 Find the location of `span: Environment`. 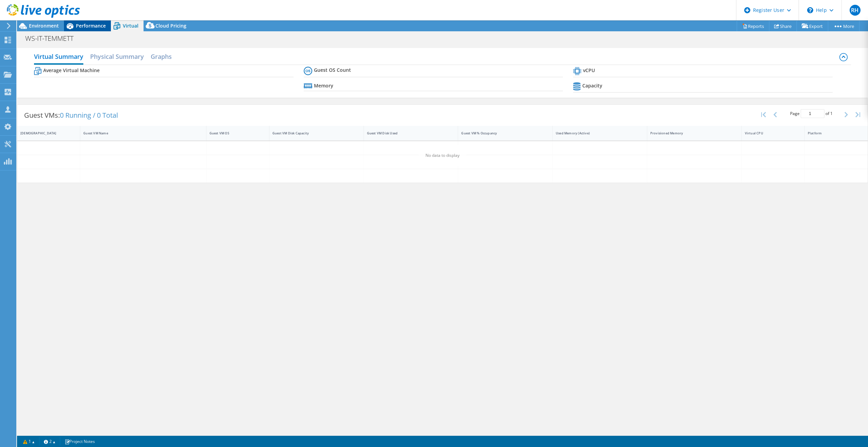

span: Environment is located at coordinates (44, 25).